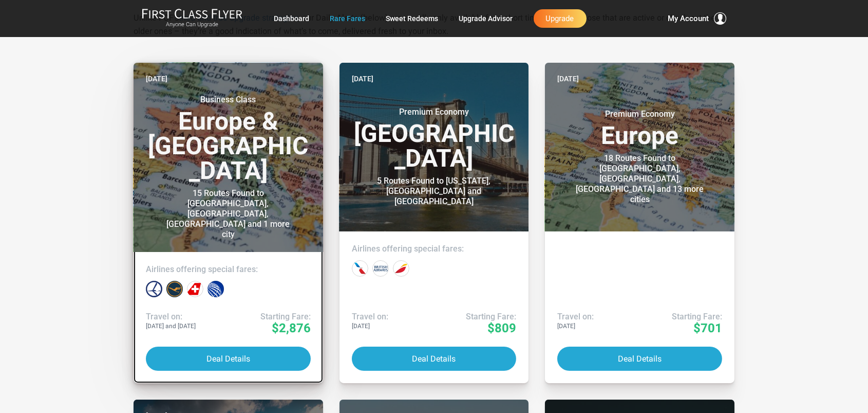  I want to click on a: Rare Fares, so click(348, 19).